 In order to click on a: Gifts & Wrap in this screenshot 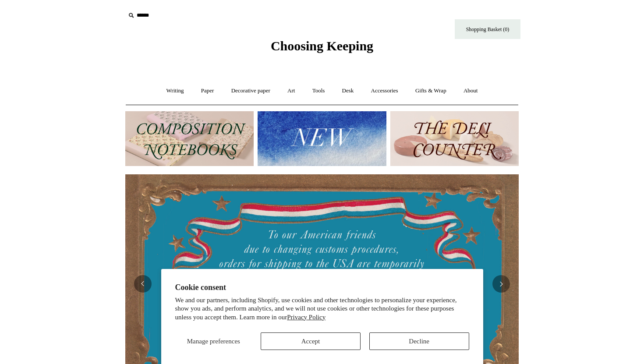, I will do `click(431, 91)`.